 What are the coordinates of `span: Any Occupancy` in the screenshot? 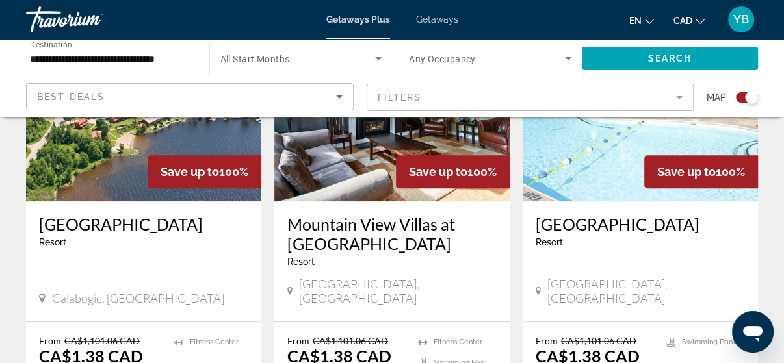 It's located at (442, 59).